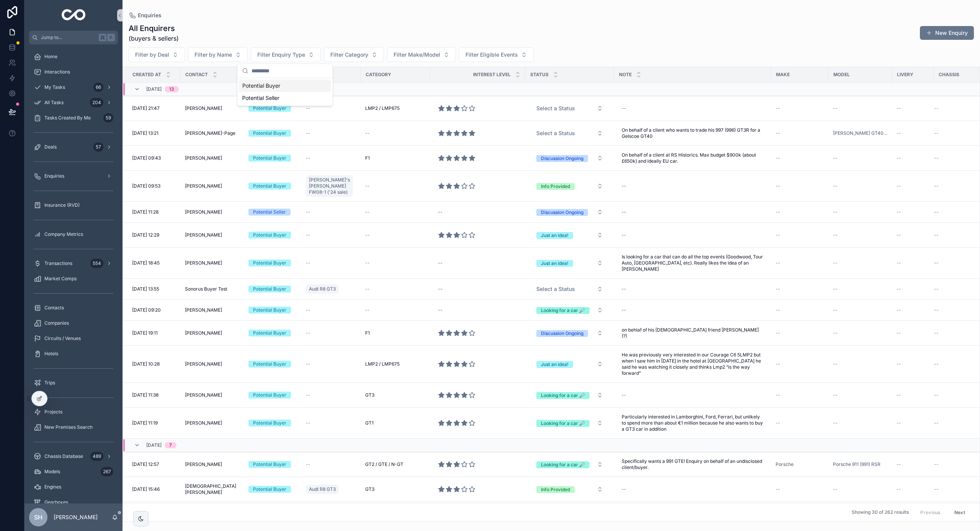 This screenshot has height=531, width=980. Describe the element at coordinates (692, 158) in the screenshot. I see `span: On behalf of a client at RS Historics. Max budget $900k (about £650k) and ideally EU car.` at that location.